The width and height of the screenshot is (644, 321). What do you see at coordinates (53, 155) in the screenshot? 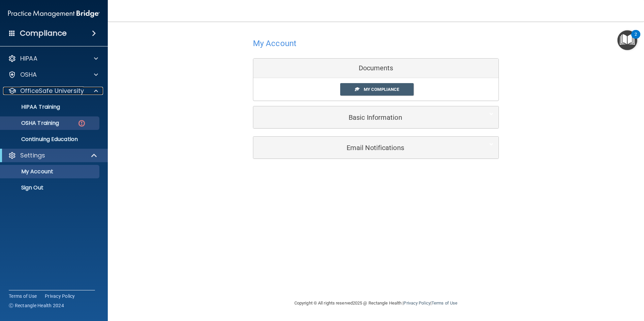
I see `a: Settings` at bounding box center [53, 155].